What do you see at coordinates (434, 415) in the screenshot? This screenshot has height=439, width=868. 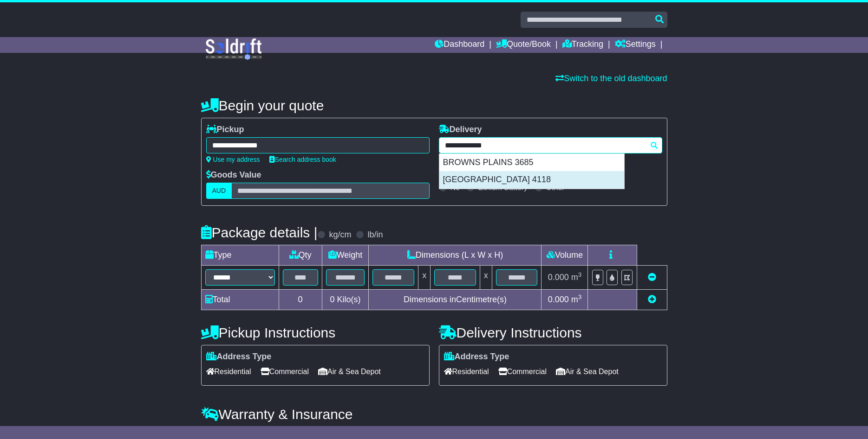 I see `h4: Warranty & Insurance` at bounding box center [434, 415].